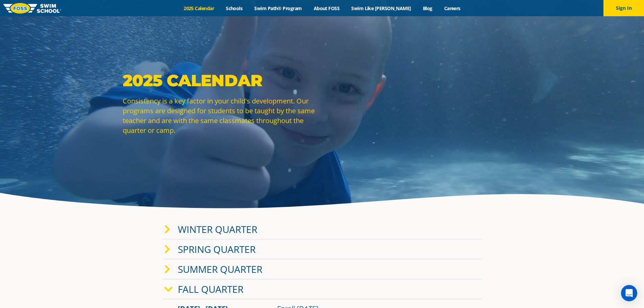 The image size is (644, 308). Describe the element at coordinates (221, 269) in the screenshot. I see `a: Summer Quarter` at that location.